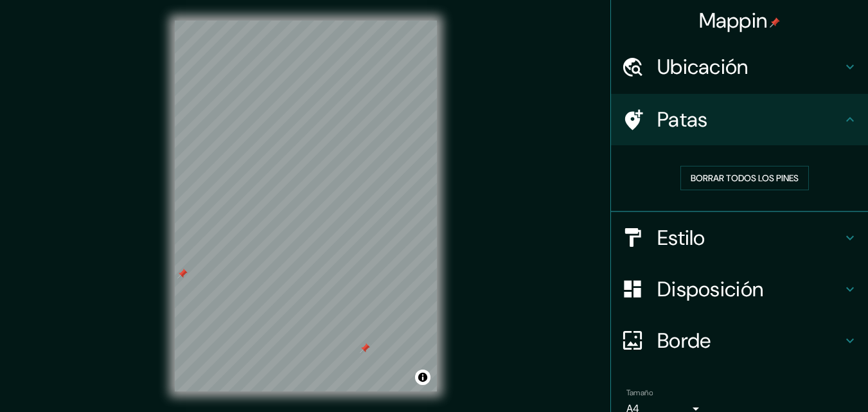 The width and height of the screenshot is (868, 412). Describe the element at coordinates (684, 341) in the screenshot. I see `font: Borde` at that location.